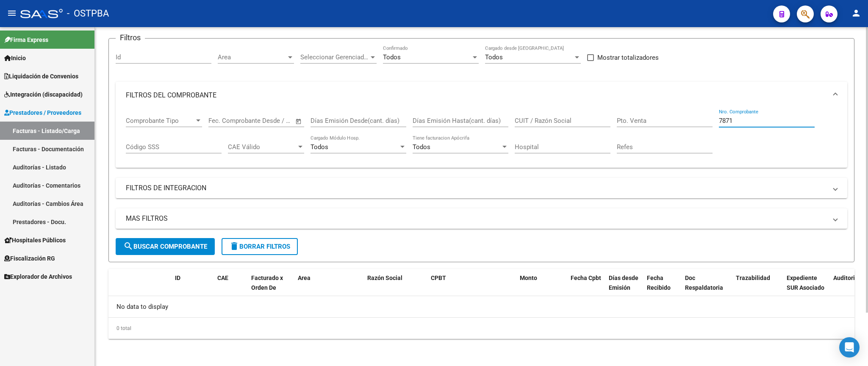 The height and width of the screenshot is (366, 868). I want to click on span: Razón Social, so click(385, 278).